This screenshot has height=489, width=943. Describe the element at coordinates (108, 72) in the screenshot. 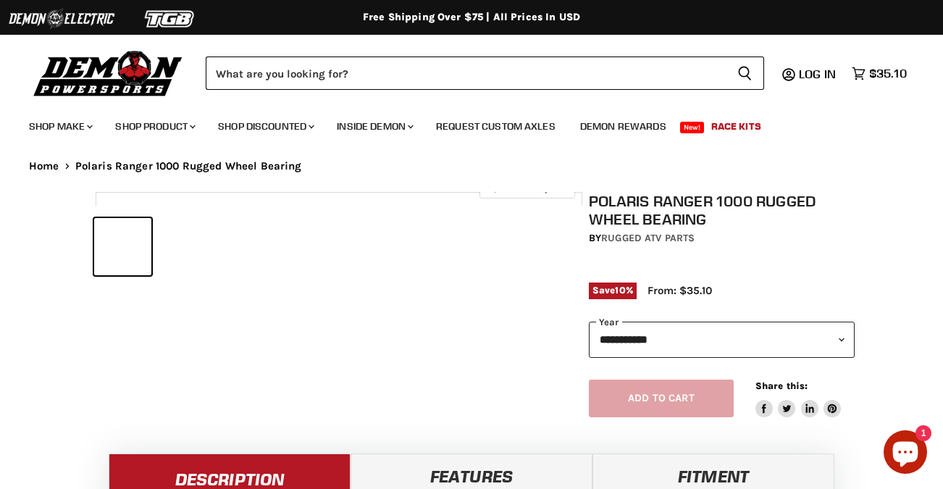

I see `img: Demon Powersports` at that location.